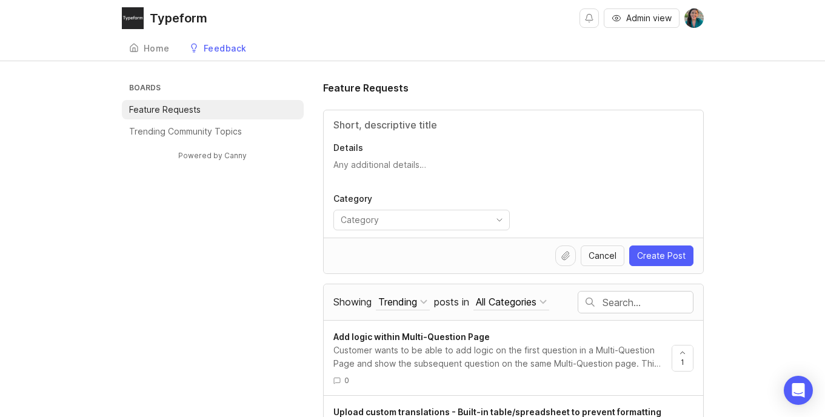 This screenshot has width=825, height=417. What do you see at coordinates (347, 380) in the screenshot?
I see `span: 0` at bounding box center [347, 380].